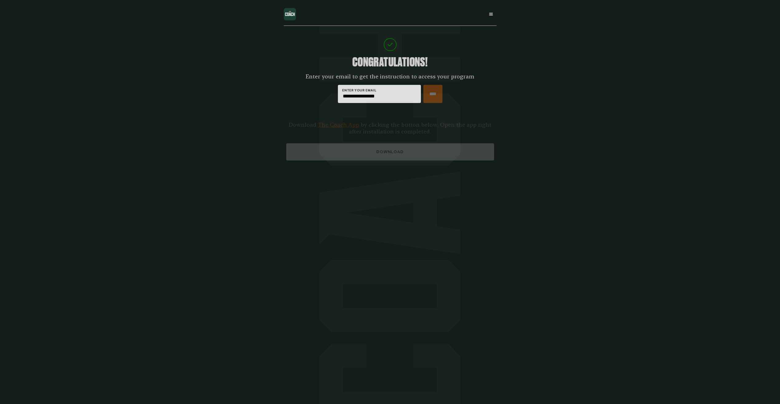  I want to click on span: ENTER YOUR EMAIL, so click(379, 90).